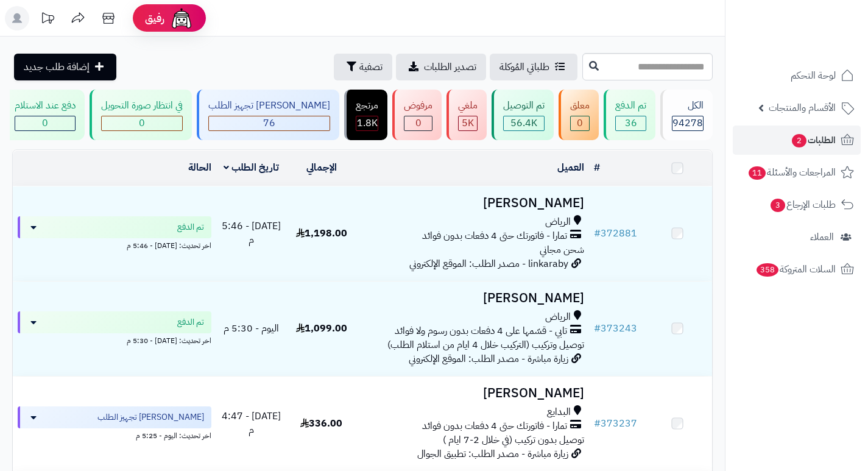 The height and width of the screenshot is (471, 868). What do you see at coordinates (559, 412) in the screenshot?
I see `span: البدايع` at bounding box center [559, 412].